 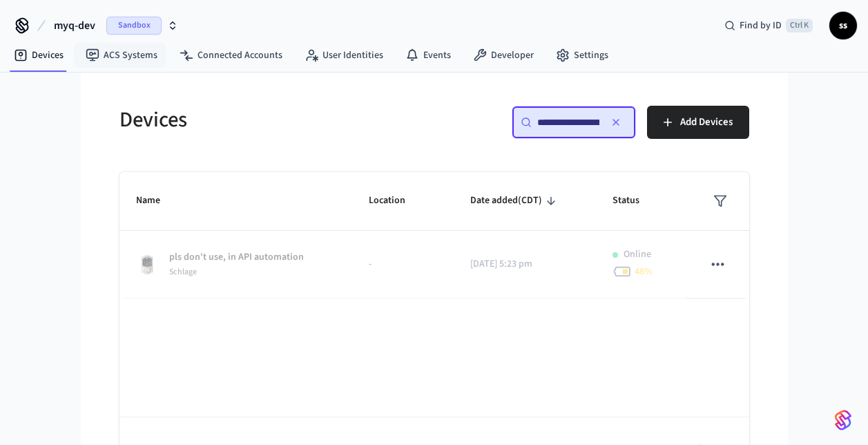 I want to click on a: Devices, so click(x=39, y=55).